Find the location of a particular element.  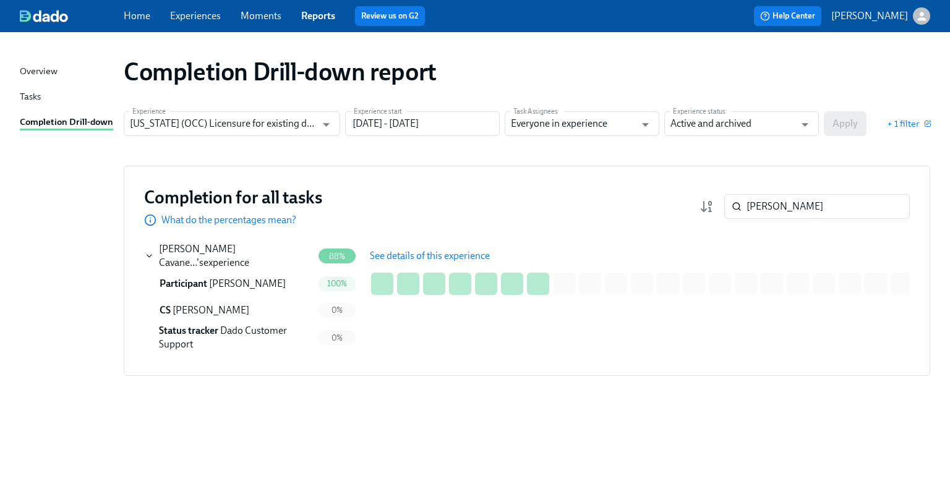

a: Experiences is located at coordinates (196, 15).